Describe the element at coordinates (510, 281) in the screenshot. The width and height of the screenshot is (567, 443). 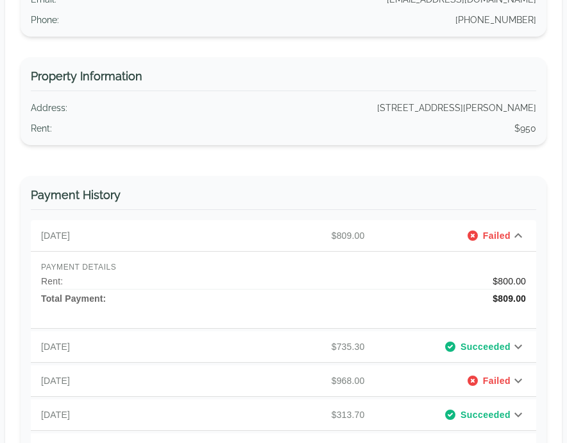
I see `p: $800.00` at that location.